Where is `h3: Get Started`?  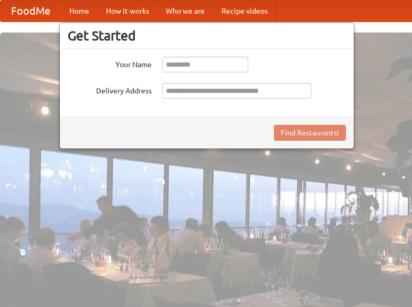 h3: Get Started is located at coordinates (207, 36).